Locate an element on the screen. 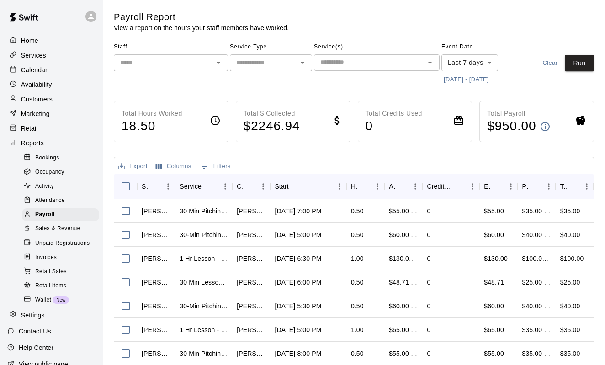  div: Services is located at coordinates (51, 55).